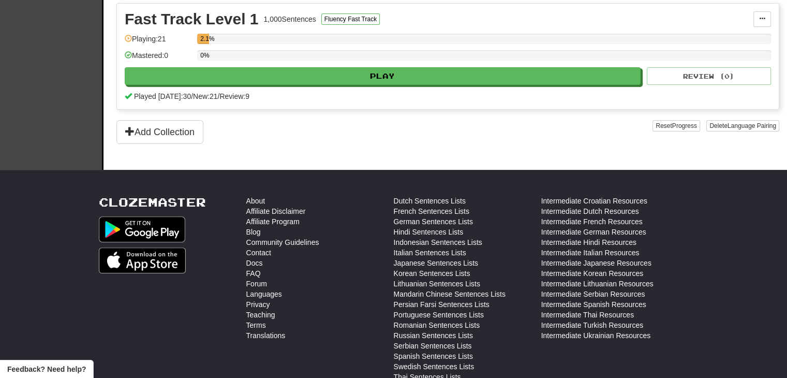 The height and width of the screenshot is (378, 787). Describe the element at coordinates (431, 211) in the screenshot. I see `a: French Sentences Lists` at that location.